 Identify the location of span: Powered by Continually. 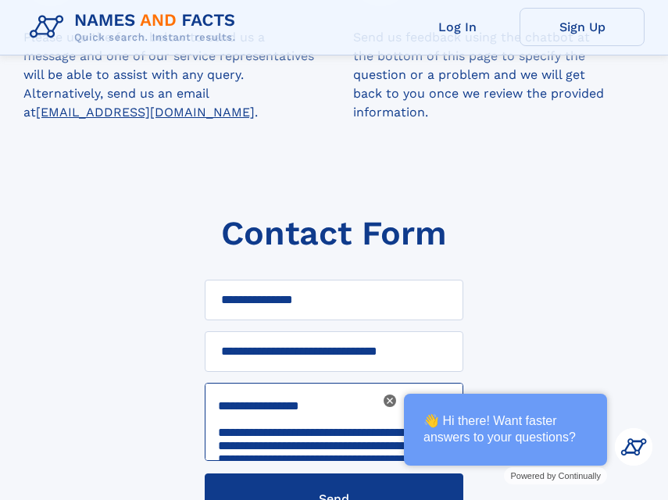
(556, 476).